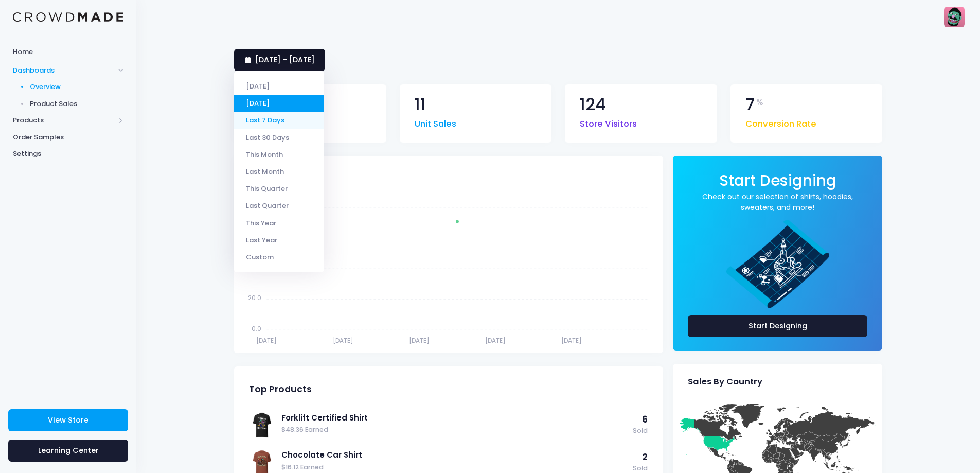  Describe the element at coordinates (68, 17) in the screenshot. I see `img: Logo` at that location.